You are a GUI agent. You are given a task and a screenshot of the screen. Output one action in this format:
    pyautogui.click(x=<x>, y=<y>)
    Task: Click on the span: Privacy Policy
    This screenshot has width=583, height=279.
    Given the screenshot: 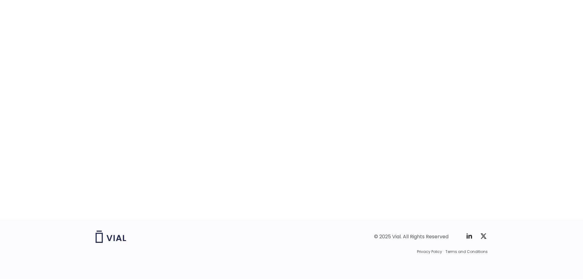 What is the action you would take?
    pyautogui.click(x=430, y=252)
    